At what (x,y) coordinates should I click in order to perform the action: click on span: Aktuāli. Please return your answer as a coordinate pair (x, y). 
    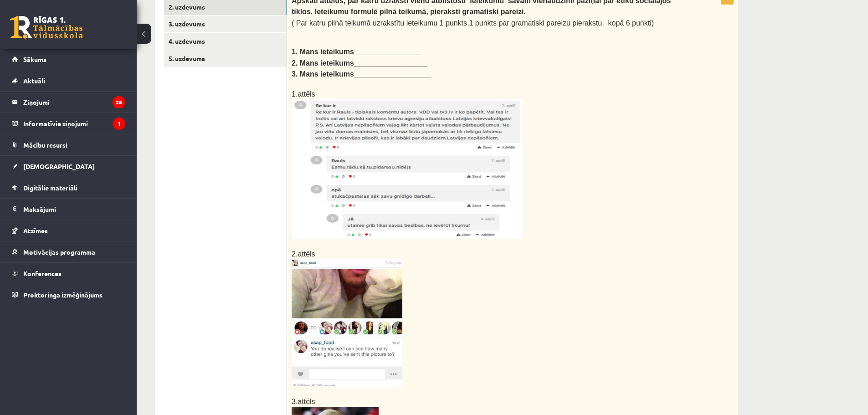
    Looking at the image, I should click on (34, 81).